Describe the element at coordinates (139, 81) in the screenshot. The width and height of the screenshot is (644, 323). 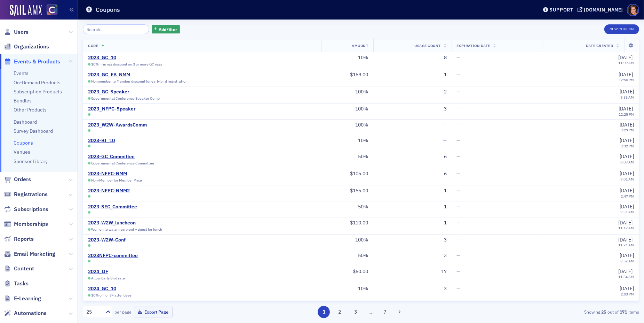
I see `span: Nonmember to Member discount for early bird registration` at that location.